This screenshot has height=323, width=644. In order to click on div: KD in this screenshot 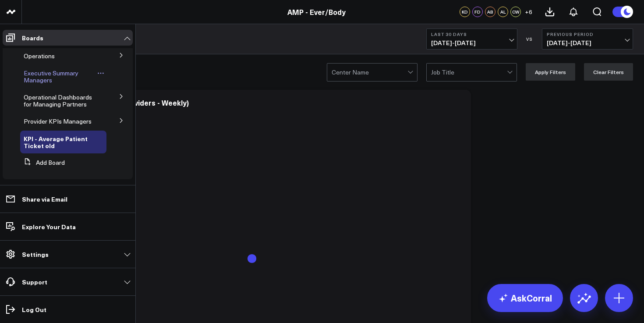, I will do `click(465, 12)`.